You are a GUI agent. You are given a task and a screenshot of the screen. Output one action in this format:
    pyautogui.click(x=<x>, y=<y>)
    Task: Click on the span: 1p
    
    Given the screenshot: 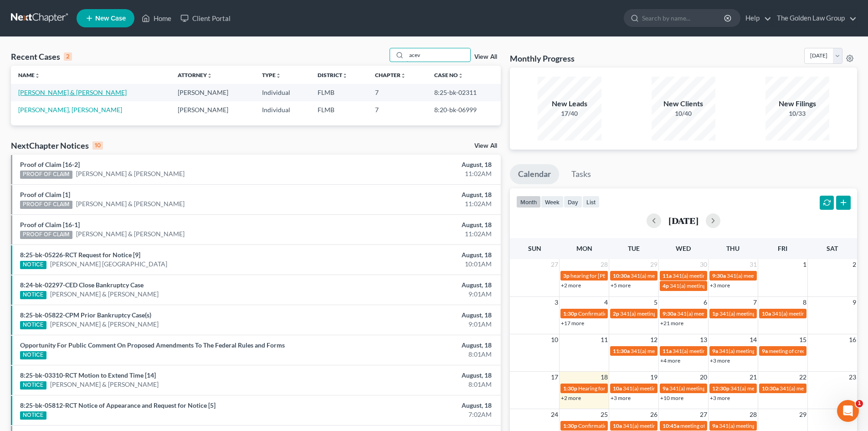 What is the action you would take?
    pyautogui.click(x=716, y=313)
    